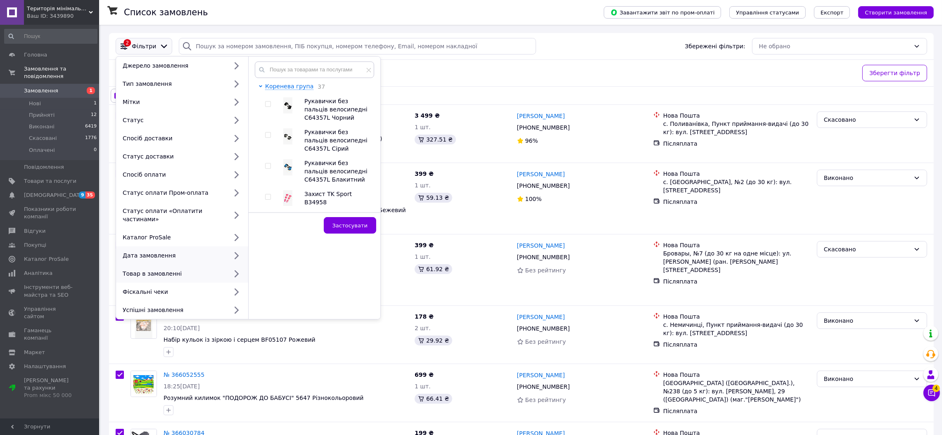  Describe the element at coordinates (173, 66) in the screenshot. I see `div: Джерело замовлення` at that location.